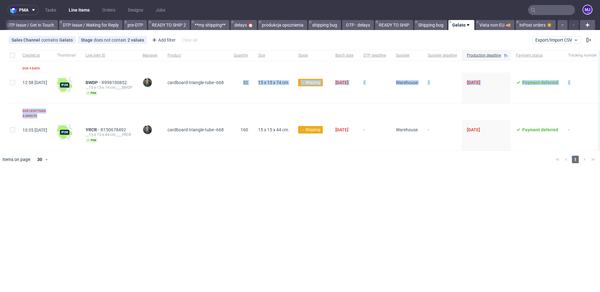  What do you see at coordinates (30, 25) in the screenshot?
I see `a: DTP Issue / Get in Touch` at bounding box center [30, 25].